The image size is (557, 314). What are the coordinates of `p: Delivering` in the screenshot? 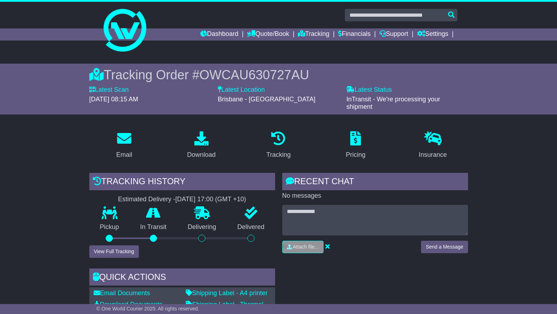 It's located at (202, 227).